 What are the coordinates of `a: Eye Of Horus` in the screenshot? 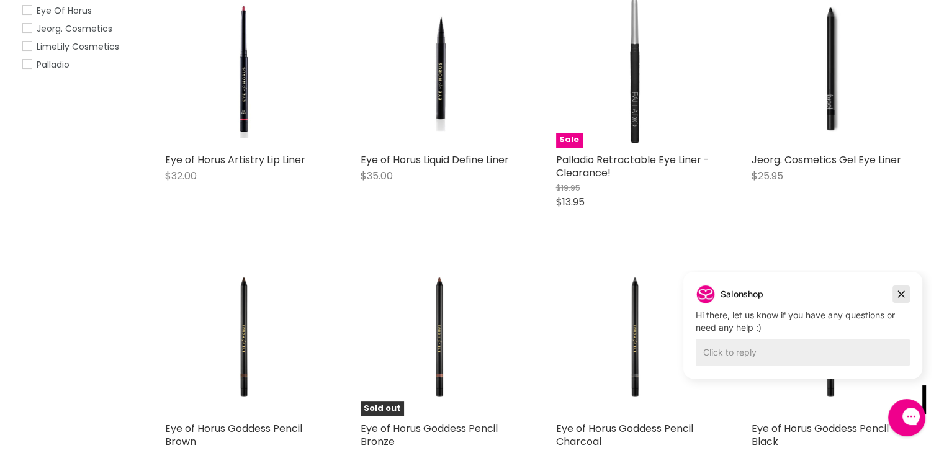 It's located at (79, 11).